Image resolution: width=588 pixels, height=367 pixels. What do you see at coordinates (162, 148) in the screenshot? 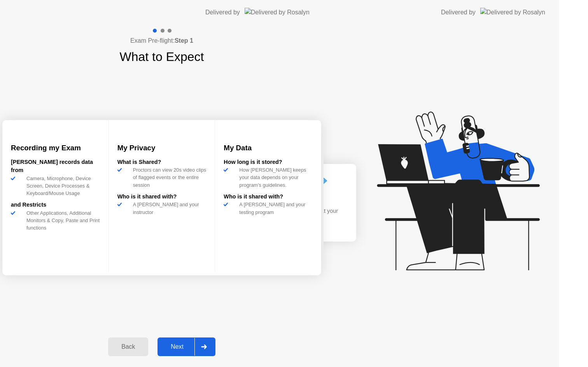
I see `h3: My Privacy` at bounding box center [162, 148].